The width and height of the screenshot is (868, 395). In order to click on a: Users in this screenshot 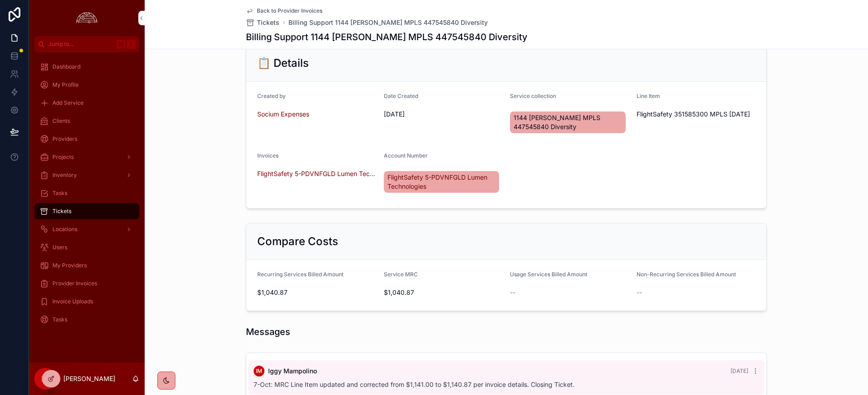, I will do `click(87, 247)`.